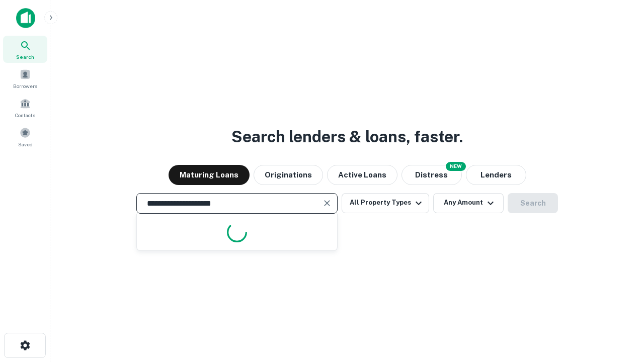  Describe the element at coordinates (456, 166) in the screenshot. I see `div: NEW` at that location.